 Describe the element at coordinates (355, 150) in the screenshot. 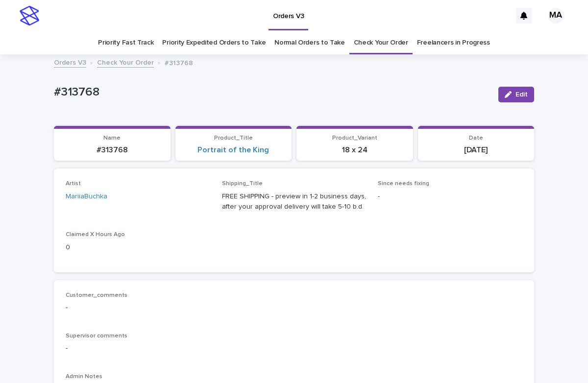

I see `p: 18 x 24` at that location.